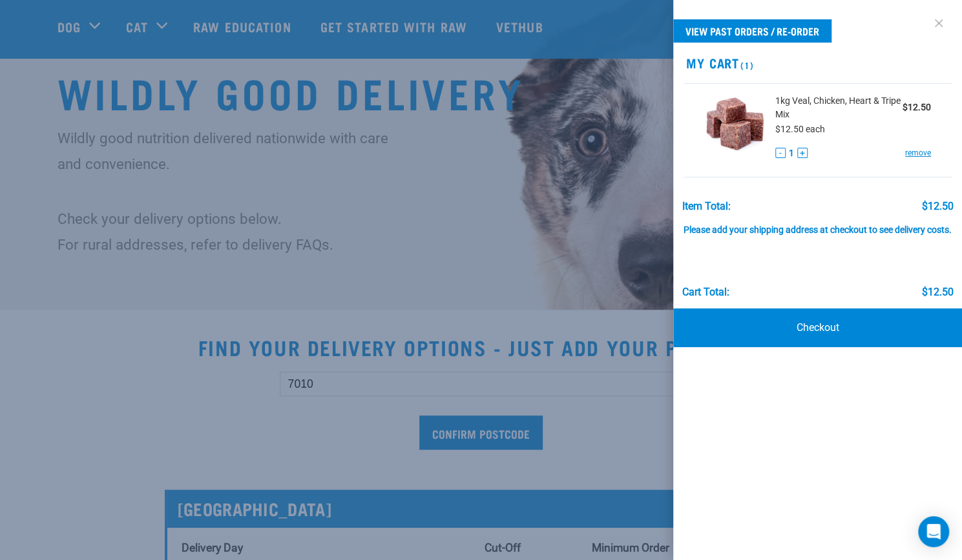  What do you see at coordinates (752, 31) in the screenshot?
I see `a: View past orders / re-order` at bounding box center [752, 31].